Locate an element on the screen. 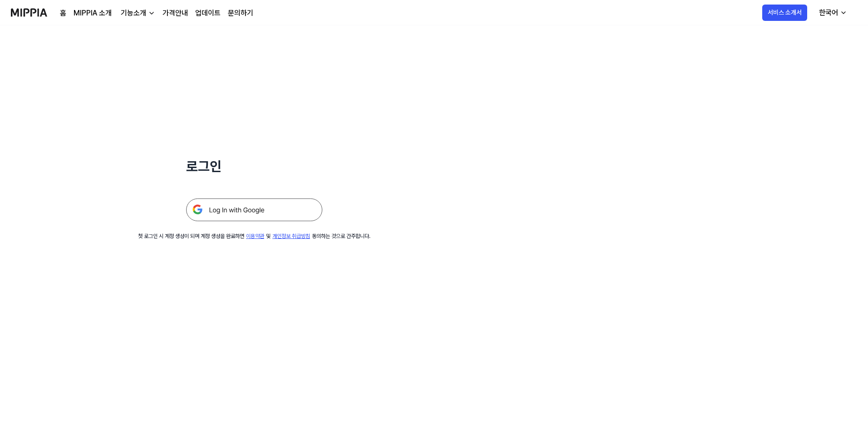 The height and width of the screenshot is (421, 868). a: 문의하기 is located at coordinates (240, 13).